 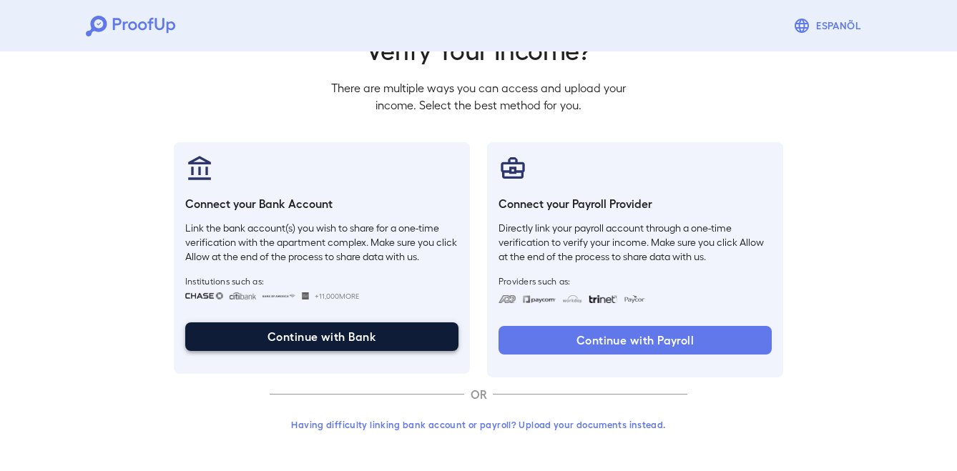 What do you see at coordinates (829, 26) in the screenshot?
I see `button: Espanõl` at bounding box center [829, 26].